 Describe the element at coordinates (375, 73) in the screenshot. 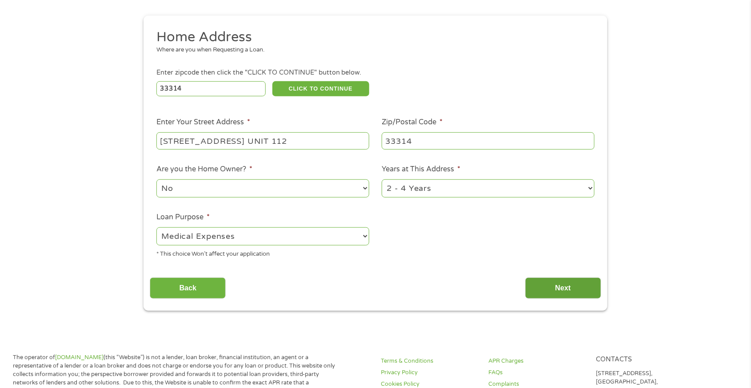

I see `div: Enter zipcode then click the "CLICK TO CONTINUE" button below.` at that location.